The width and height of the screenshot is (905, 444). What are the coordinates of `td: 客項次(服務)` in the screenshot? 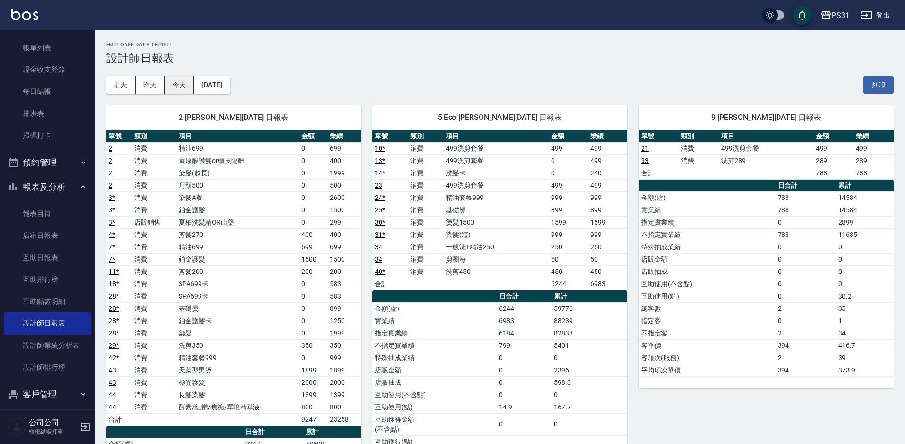 It's located at (707, 358).